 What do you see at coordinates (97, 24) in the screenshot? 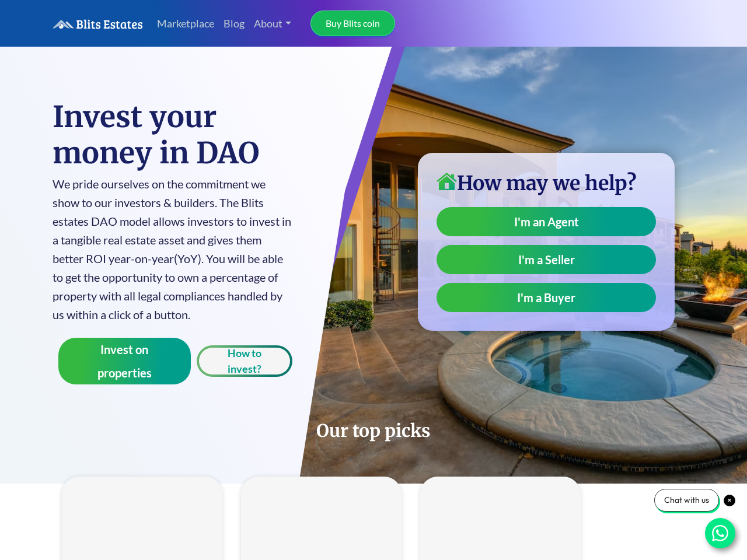
I see `img: logo.6a08bd47fd1234313fe35534c588d03a.svg` at bounding box center [97, 24].